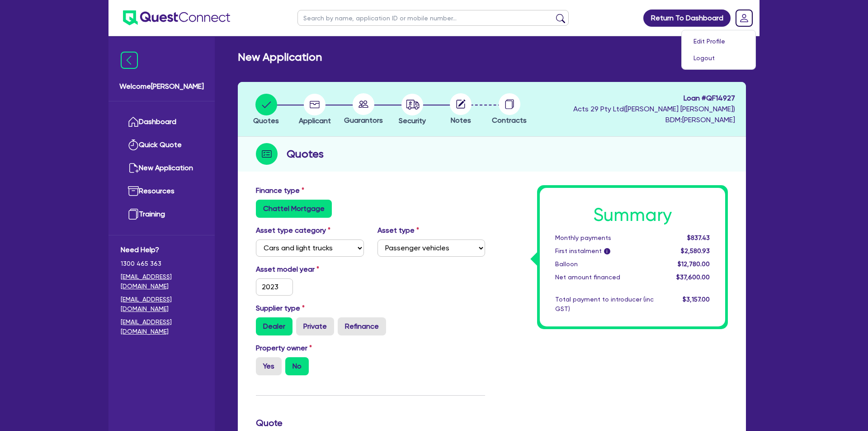 This screenshot has height=431, width=868. Describe the element at coordinates (412, 110) in the screenshot. I see `button: Security` at that location.